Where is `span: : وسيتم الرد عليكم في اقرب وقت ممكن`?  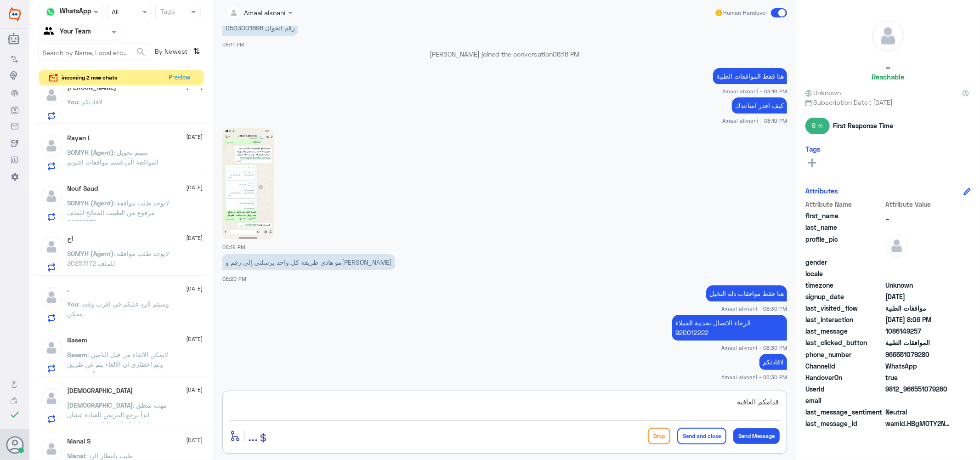
span: : وسيتم الرد عليكم في اقرب وقت ممكن is located at coordinates (119, 309).